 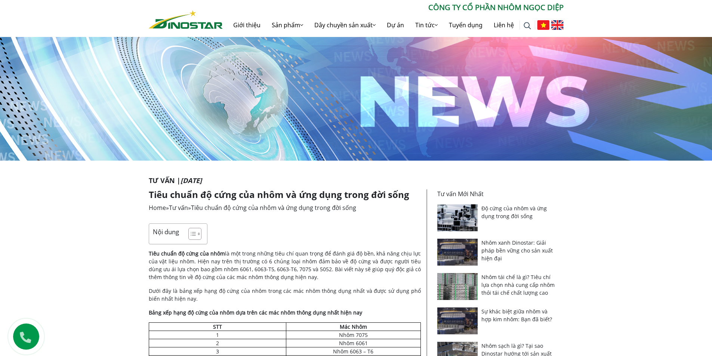 I want to click on td: 3, so click(x=217, y=351).